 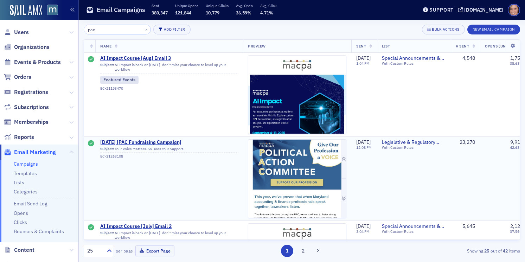 I want to click on span: # Sent, so click(x=462, y=46).